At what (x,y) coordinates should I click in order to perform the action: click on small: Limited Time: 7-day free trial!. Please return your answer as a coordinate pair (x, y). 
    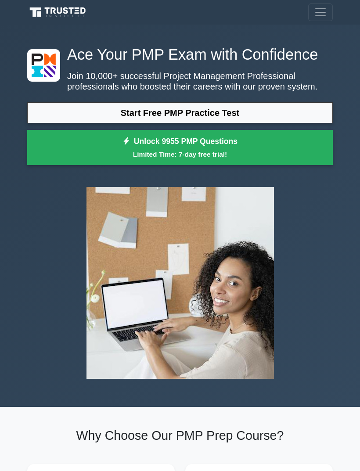
    Looking at the image, I should click on (180, 154).